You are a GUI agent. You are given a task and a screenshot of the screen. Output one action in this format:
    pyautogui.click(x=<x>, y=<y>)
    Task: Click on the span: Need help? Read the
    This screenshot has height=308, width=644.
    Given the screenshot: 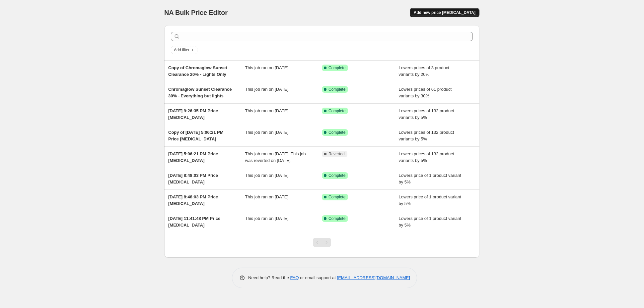 What is the action you would take?
    pyautogui.click(x=269, y=277)
    